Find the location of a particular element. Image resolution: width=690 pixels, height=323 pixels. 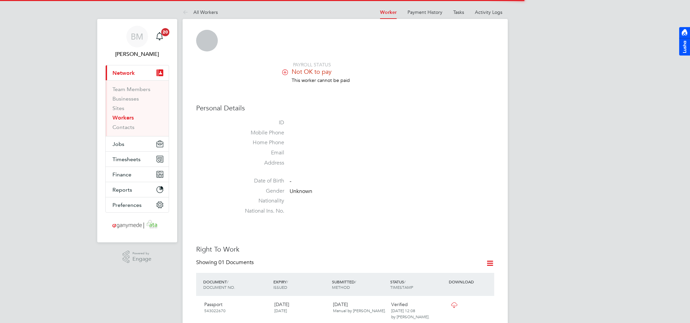

div: STATUS is located at coordinates (417, 284).